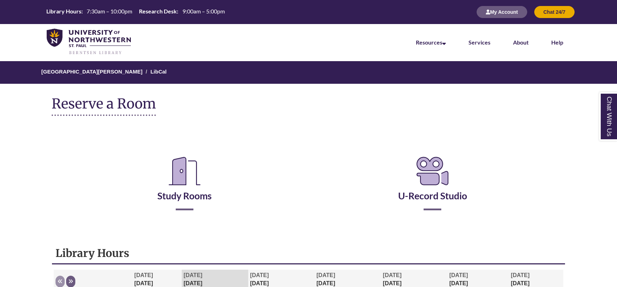  I want to click on a: Chat 24/7, so click(555, 12).